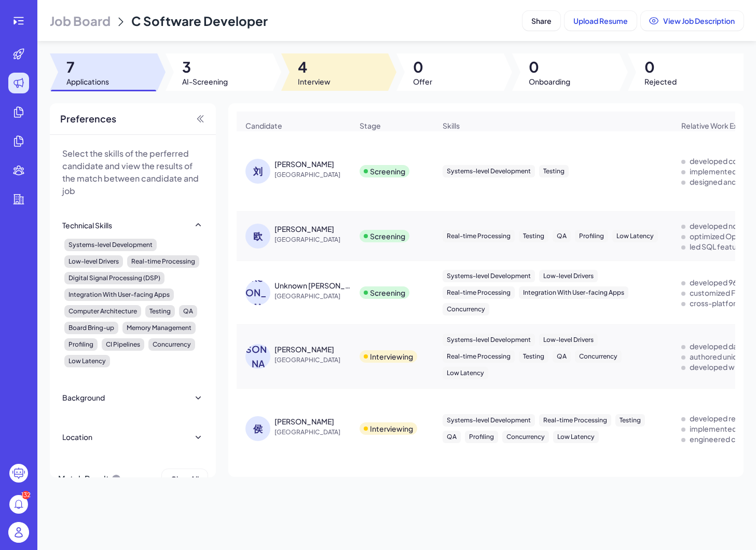 Image resolution: width=756 pixels, height=550 pixels. I want to click on img: user_logo.png, so click(19, 532).